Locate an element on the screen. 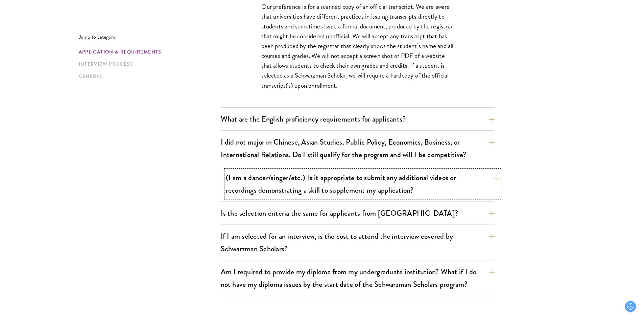 The width and height of the screenshot is (644, 320). button: Am I required to provide my diploma from my undergraduate institution? What if I do not have my d... is located at coordinates (358, 278).